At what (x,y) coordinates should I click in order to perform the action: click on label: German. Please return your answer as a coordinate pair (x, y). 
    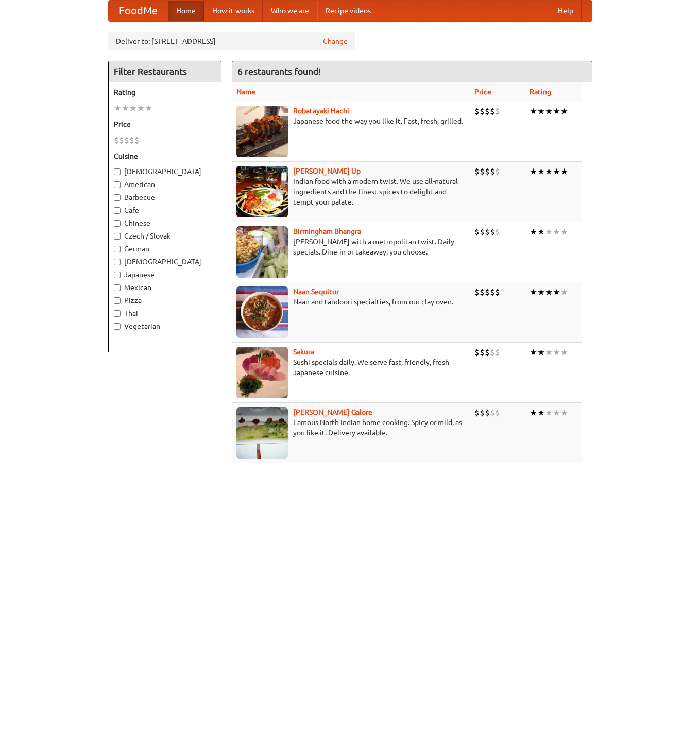
    Looking at the image, I should click on (165, 249).